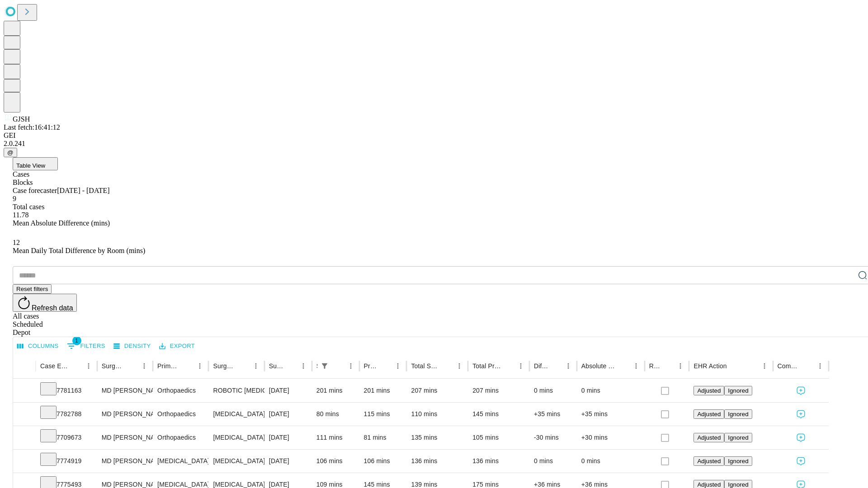 Image resolution: width=868 pixels, height=488 pixels. Describe the element at coordinates (610, 438) in the screenshot. I see `div: +30 mins` at that location.